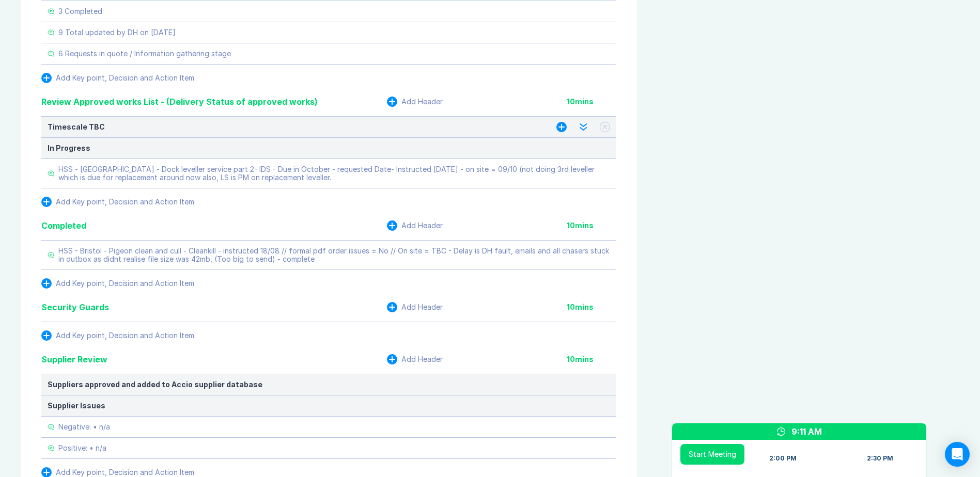 This screenshot has width=980, height=477. What do you see at coordinates (75, 307) in the screenshot?
I see `div: Security Guards` at bounding box center [75, 307].